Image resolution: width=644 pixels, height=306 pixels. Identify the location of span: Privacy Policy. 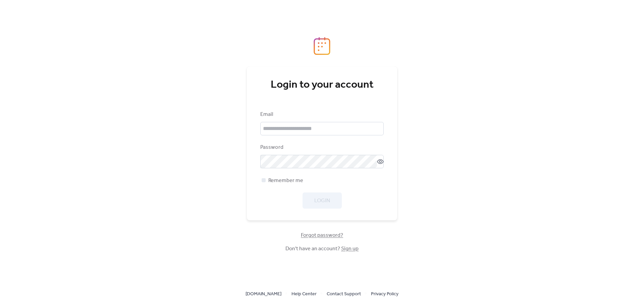
(385, 294).